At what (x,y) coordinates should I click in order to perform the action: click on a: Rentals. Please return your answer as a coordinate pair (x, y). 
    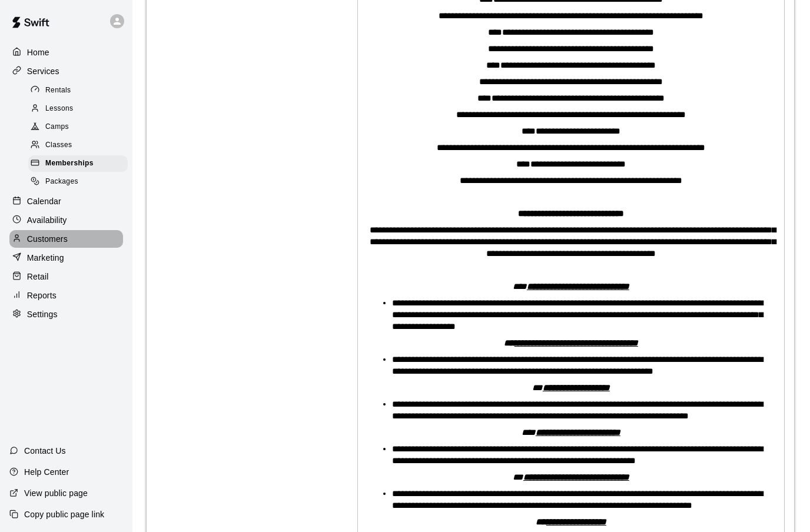
    Looking at the image, I should click on (80, 90).